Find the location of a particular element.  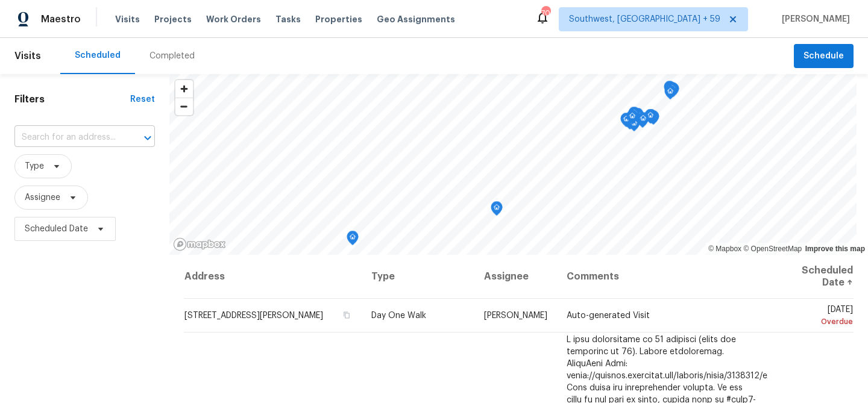

span: Schedule is located at coordinates (824, 56).